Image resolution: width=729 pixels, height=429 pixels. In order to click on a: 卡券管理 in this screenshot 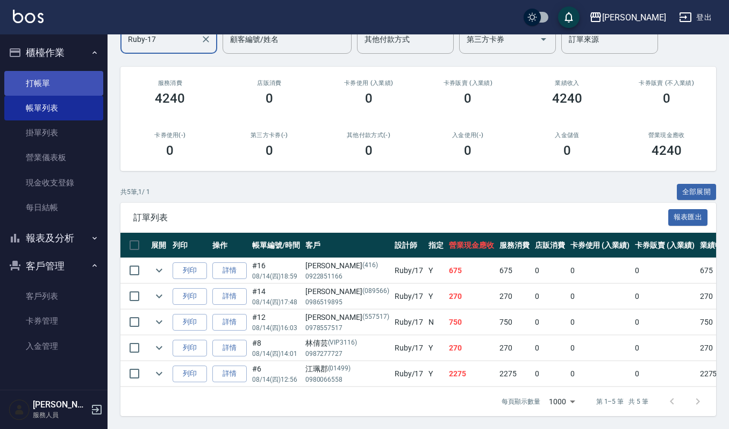, I will do `click(54, 321)`.